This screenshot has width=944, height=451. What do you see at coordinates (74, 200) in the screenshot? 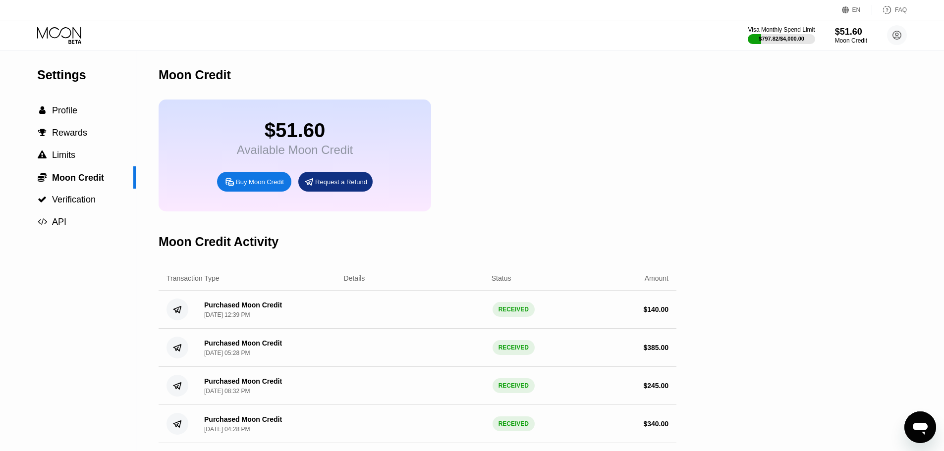
I see `span: Verification` at bounding box center [74, 200].